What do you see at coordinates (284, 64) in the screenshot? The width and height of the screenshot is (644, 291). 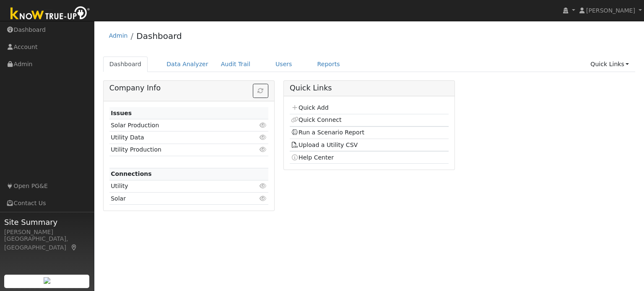 I see `a: Users` at bounding box center [284, 64].